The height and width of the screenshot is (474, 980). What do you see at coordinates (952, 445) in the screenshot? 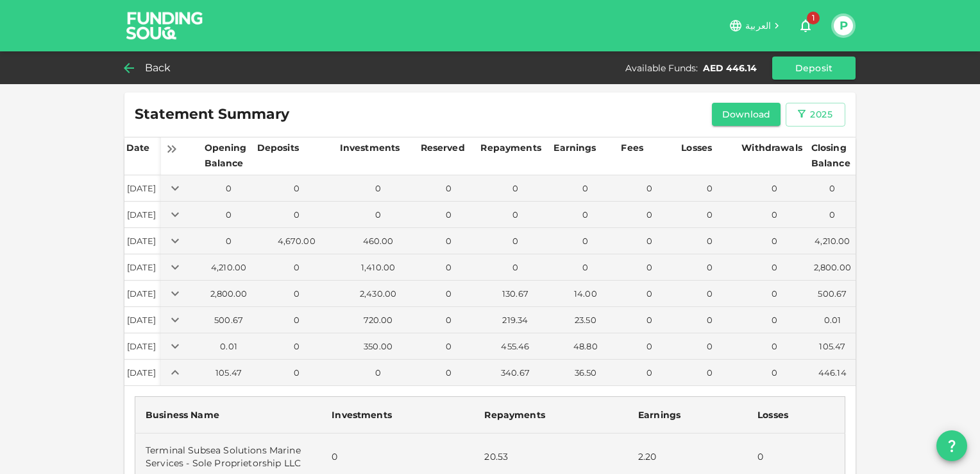
I see `button: question` at bounding box center [952, 445].